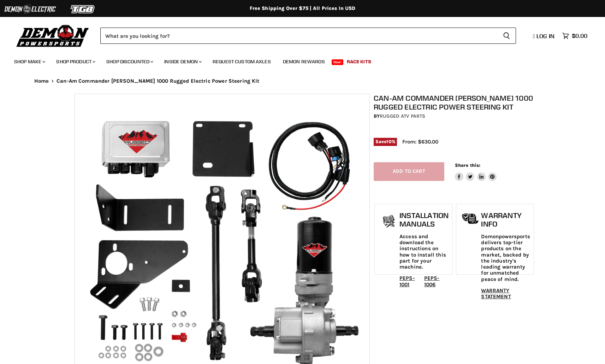 The image size is (605, 364). What do you see at coordinates (297, 60) in the screenshot?
I see `ul: Main menu` at bounding box center [297, 60].